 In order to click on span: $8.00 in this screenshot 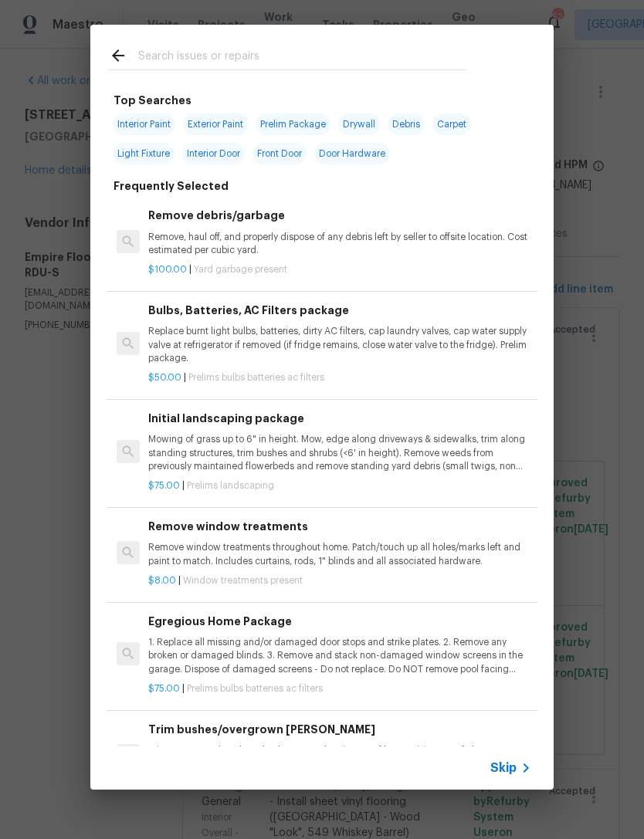, I will do `click(162, 580)`.